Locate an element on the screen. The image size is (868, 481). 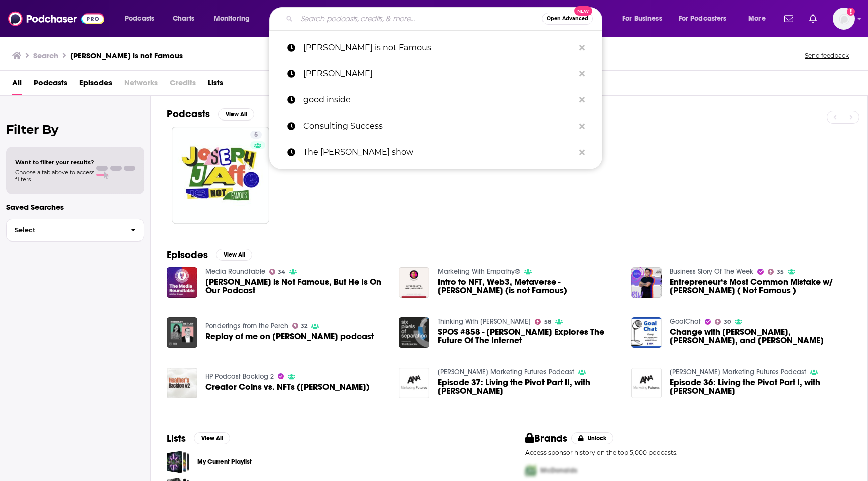
a: 35 is located at coordinates (775, 272).